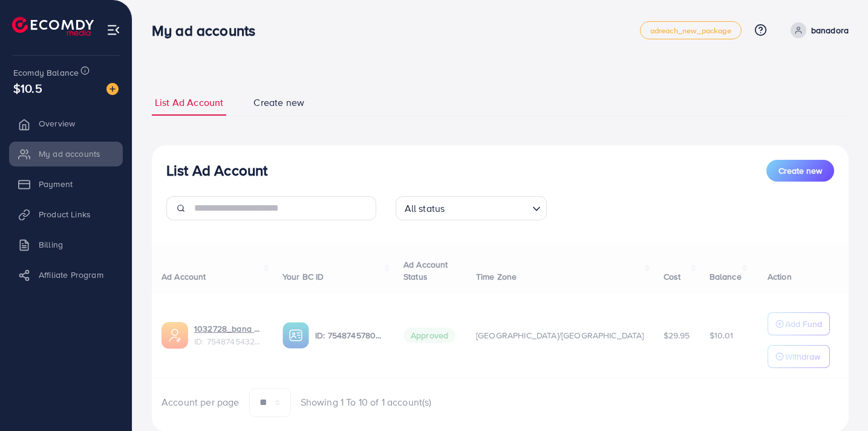 This screenshot has height=431, width=868. Describe the element at coordinates (800, 171) in the screenshot. I see `button: Create new` at that location.